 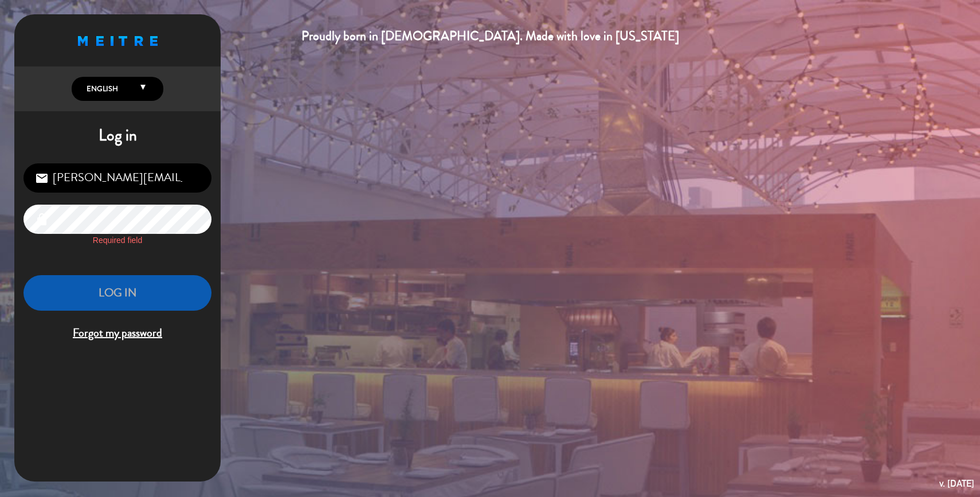 I want to click on button: LOG IN, so click(x=118, y=293).